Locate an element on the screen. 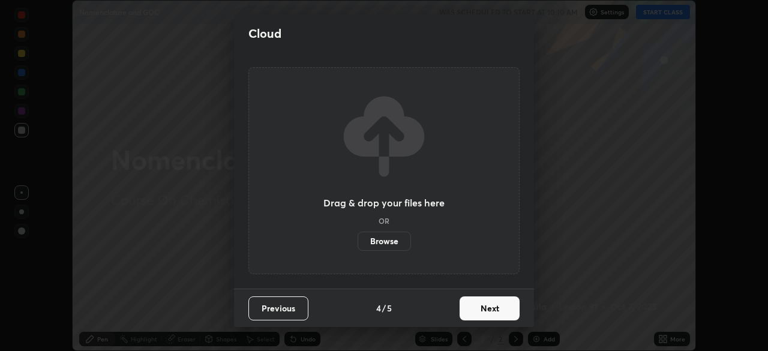 Image resolution: width=768 pixels, height=351 pixels. h4: 4 is located at coordinates (379, 308).